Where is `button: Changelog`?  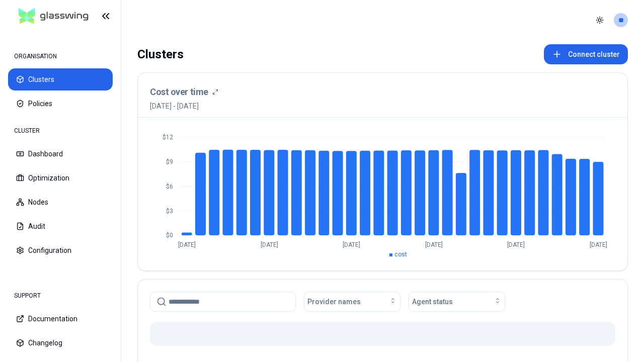 button: Changelog is located at coordinates (60, 343).